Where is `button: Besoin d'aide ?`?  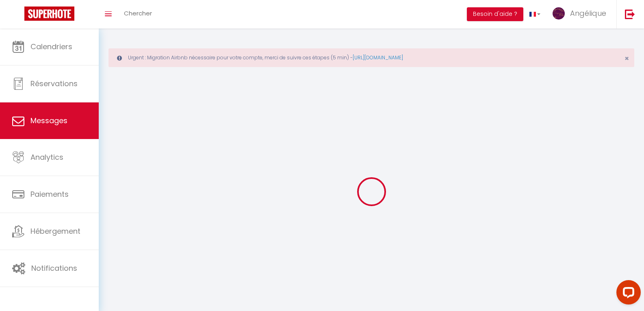 button: Besoin d'aide ? is located at coordinates (495, 14).